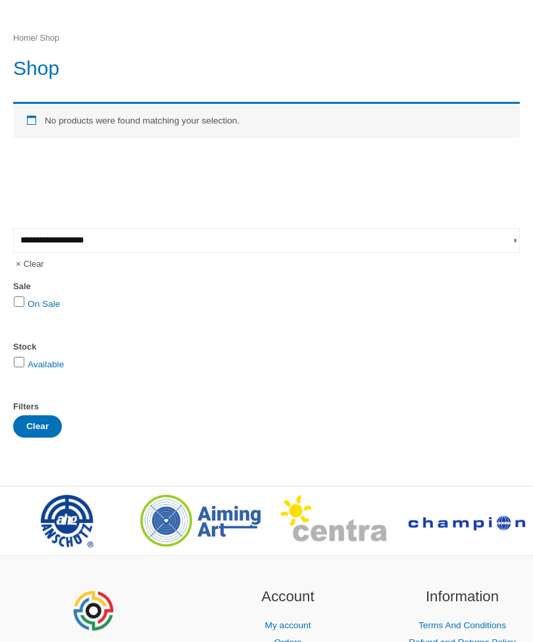  Describe the element at coordinates (287, 596) in the screenshot. I see `h2: Account` at that location.